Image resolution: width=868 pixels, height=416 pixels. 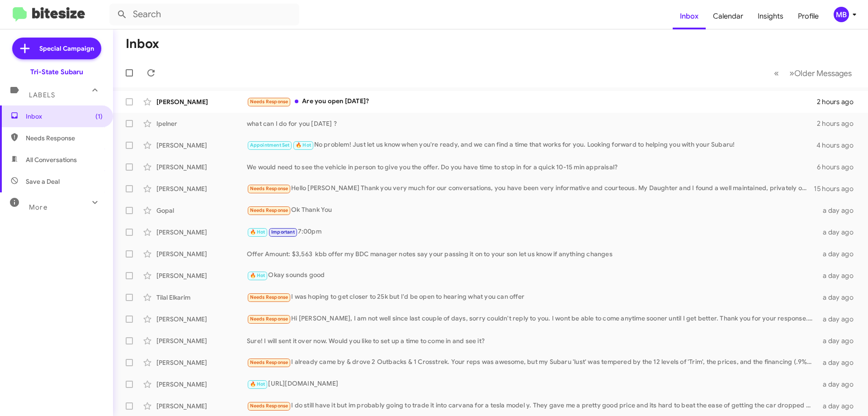 What do you see at coordinates (777, 73) in the screenshot?
I see `button: Previous` at bounding box center [777, 73].